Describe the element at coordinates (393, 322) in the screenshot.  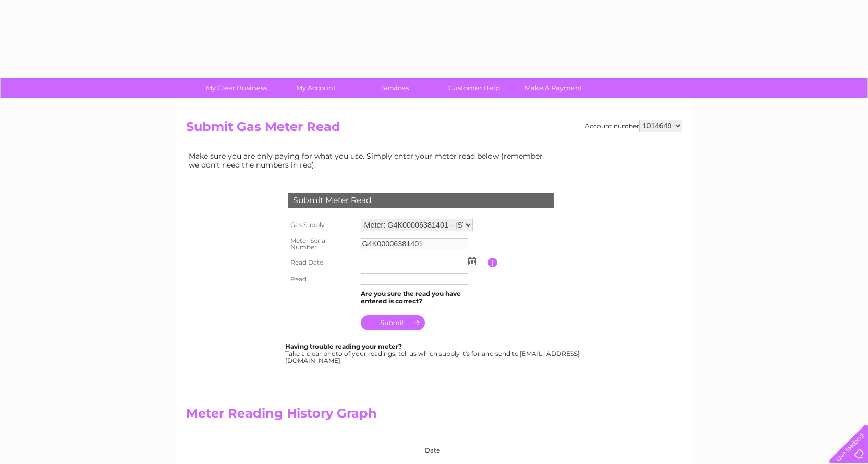
I see `input: Submit` at that location.